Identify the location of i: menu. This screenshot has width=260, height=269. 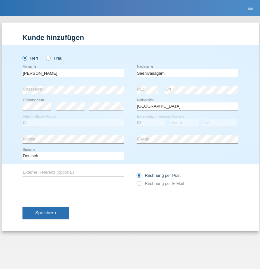
(251, 8).